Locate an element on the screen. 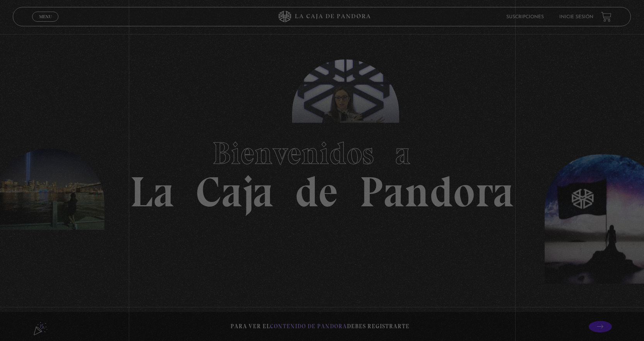 The height and width of the screenshot is (341, 644). a: Suscripciones is located at coordinates (525, 16).